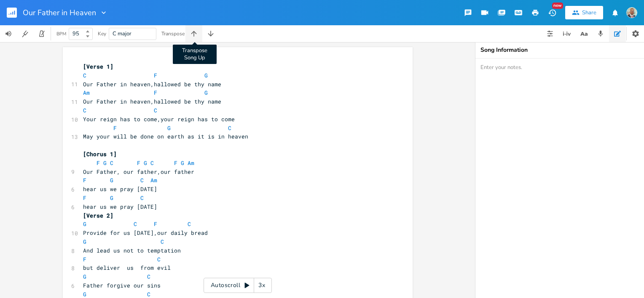  What do you see at coordinates (559, 50) in the screenshot?
I see `div: Song Information` at bounding box center [559, 50].